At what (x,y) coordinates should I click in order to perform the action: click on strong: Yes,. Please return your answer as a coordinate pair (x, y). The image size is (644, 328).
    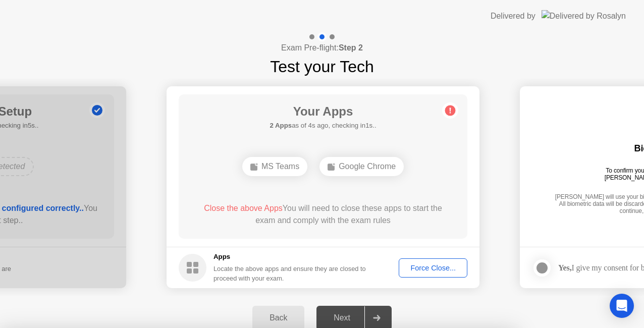
    Looking at the image, I should click on (565, 268).